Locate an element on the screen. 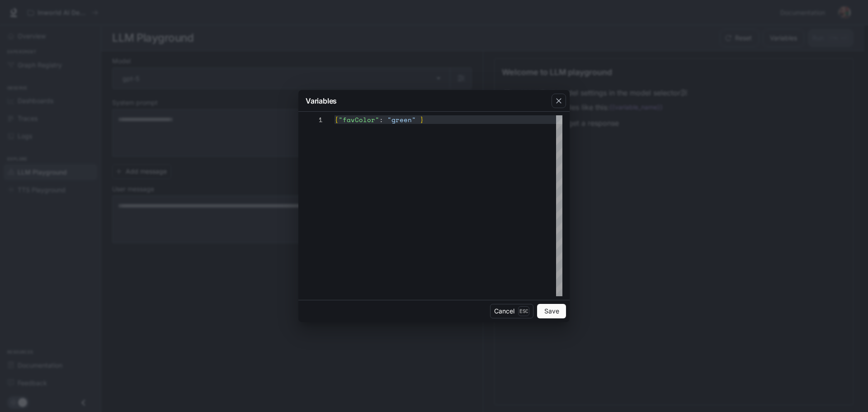  p: Variables is located at coordinates (321, 101).